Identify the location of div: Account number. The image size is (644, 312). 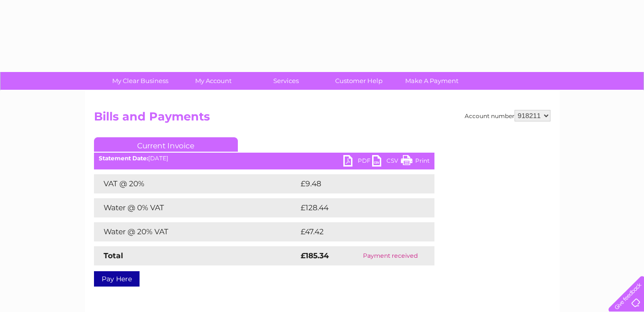
(508, 115).